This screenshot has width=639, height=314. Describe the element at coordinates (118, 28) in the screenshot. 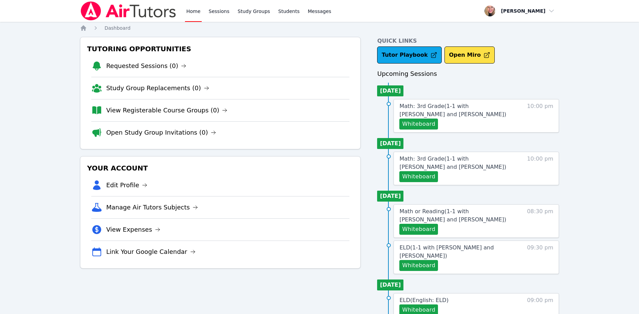

I see `span: Dashboard` at that location.